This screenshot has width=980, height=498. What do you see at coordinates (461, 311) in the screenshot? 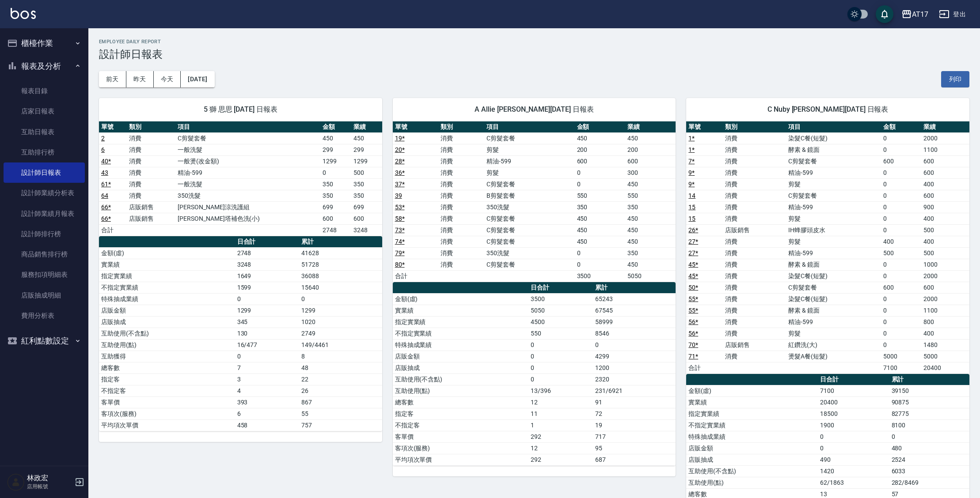
I see `td: 實業績` at bounding box center [461, 311].